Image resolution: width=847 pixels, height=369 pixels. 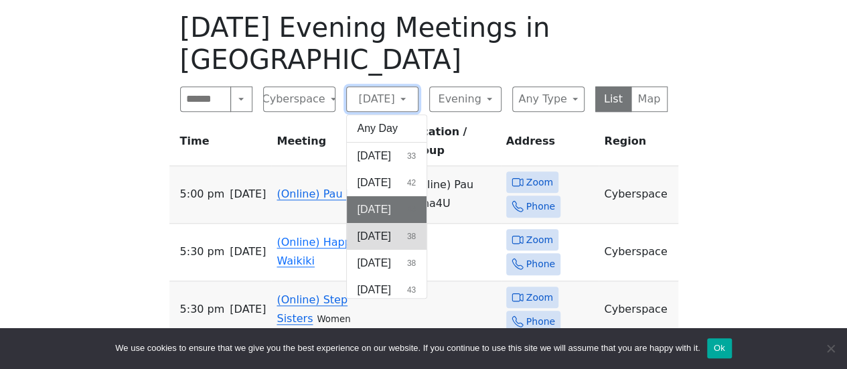 I want to click on span: 5:00 PM, so click(x=202, y=194).